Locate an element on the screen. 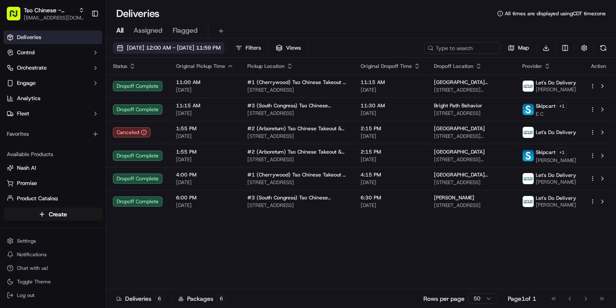  span: Provider is located at coordinates (532, 66).